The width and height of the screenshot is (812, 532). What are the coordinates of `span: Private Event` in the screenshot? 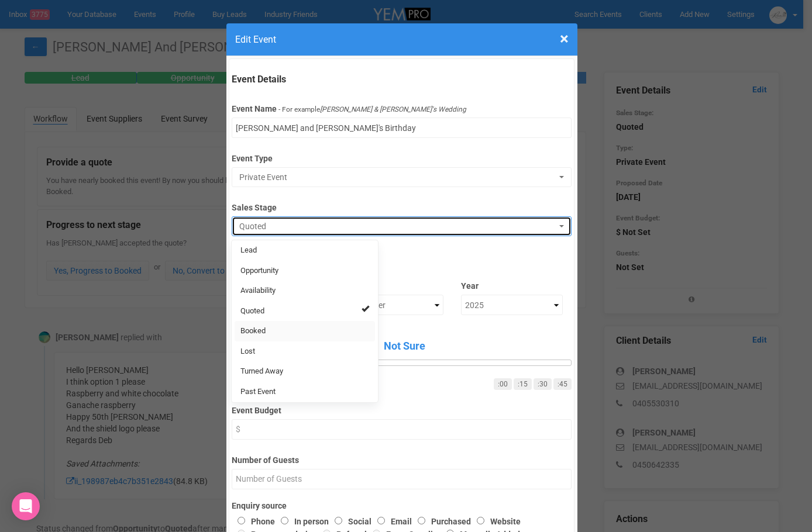 It's located at (397, 178).